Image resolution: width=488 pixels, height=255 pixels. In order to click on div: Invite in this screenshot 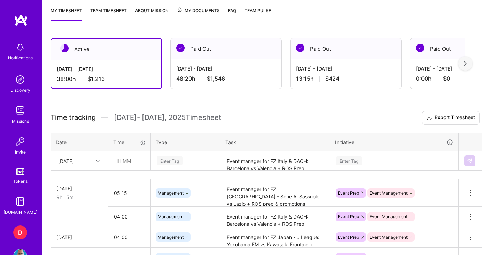, I will do `click(20, 152)`.